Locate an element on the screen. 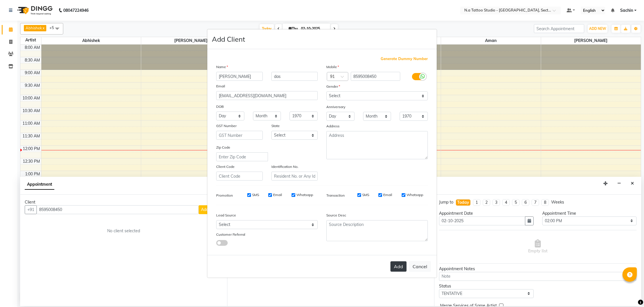 This screenshot has height=307, width=644. label: GST Number is located at coordinates (226, 126).